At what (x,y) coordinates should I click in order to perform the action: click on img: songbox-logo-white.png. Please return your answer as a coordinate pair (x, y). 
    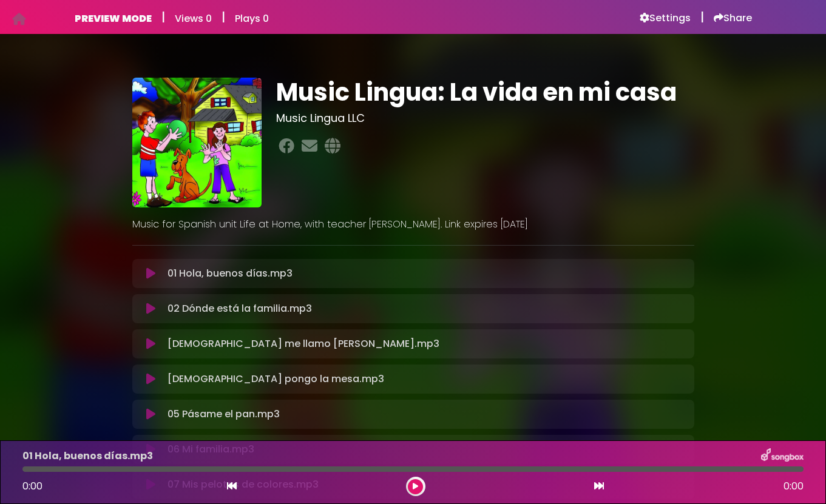
    Looking at the image, I should click on (782, 456).